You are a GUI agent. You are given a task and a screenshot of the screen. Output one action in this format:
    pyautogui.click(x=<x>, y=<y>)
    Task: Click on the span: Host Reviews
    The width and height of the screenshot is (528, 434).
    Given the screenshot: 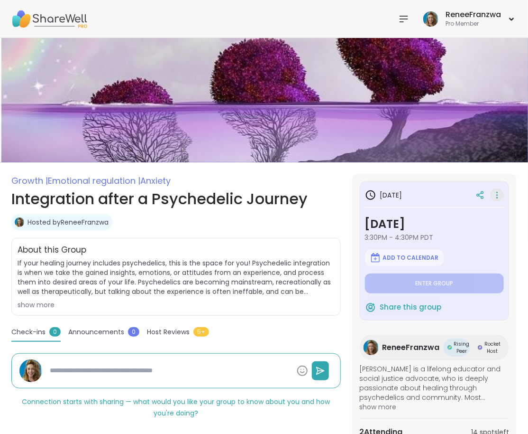 What is the action you would take?
    pyautogui.click(x=168, y=332)
    